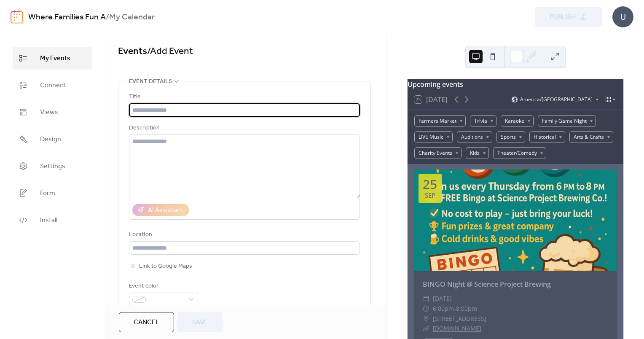 The height and width of the screenshot is (339, 644). Describe the element at coordinates (132, 52) in the screenshot. I see `a: Events` at that location.